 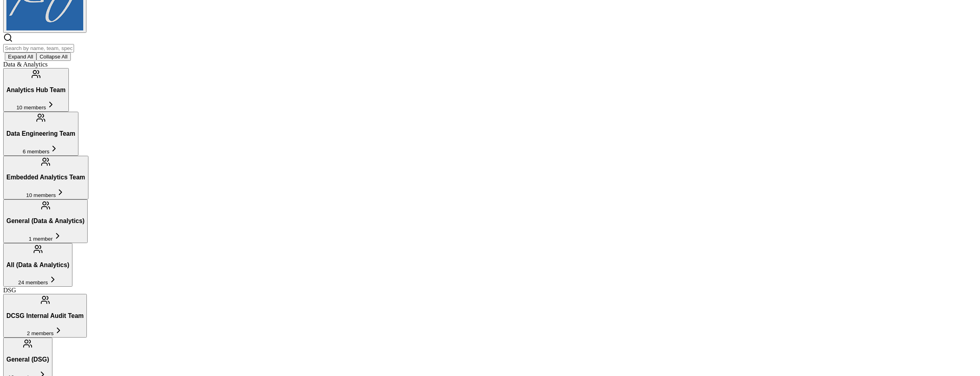 I want to click on h3: General (DSG), so click(x=27, y=359).